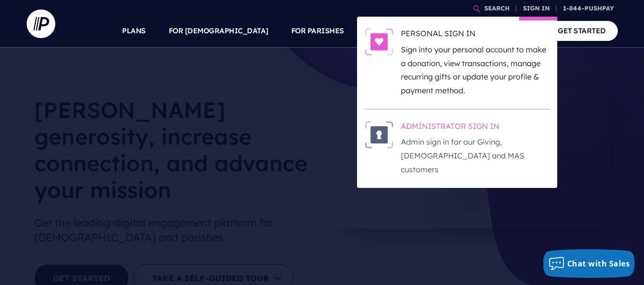 The height and width of the screenshot is (285, 644). What do you see at coordinates (475, 128) in the screenshot?
I see `h6: ADMINISTRATOR SIGN IN` at bounding box center [475, 128].